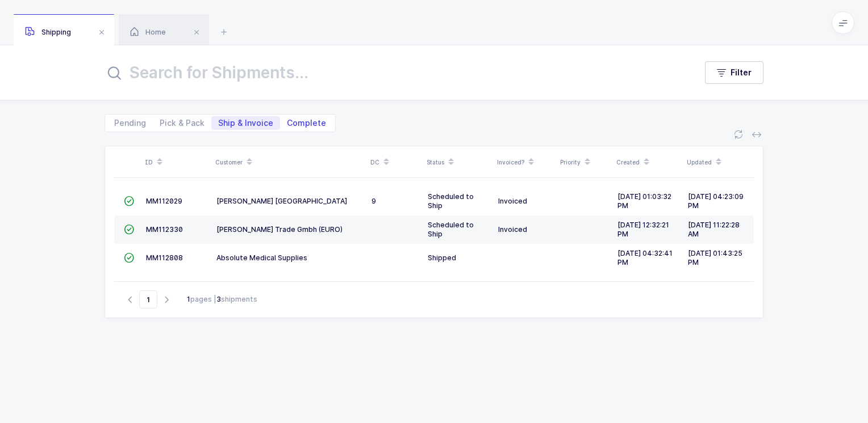 This screenshot has height=423, width=868. I want to click on div: Customer, so click(289, 162).